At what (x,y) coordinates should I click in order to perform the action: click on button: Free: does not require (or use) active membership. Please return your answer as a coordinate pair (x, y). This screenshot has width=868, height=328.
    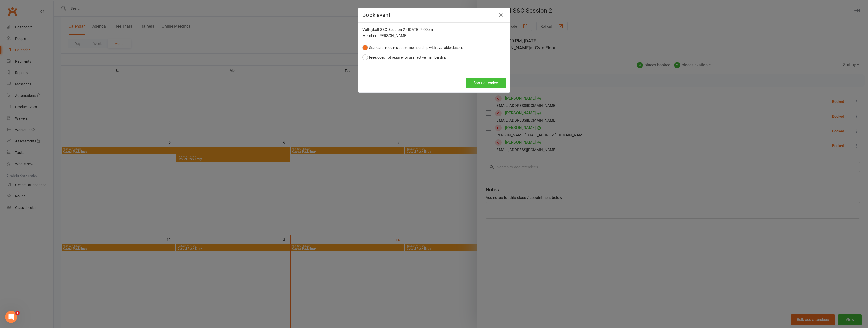
    Looking at the image, I should click on (404, 58).